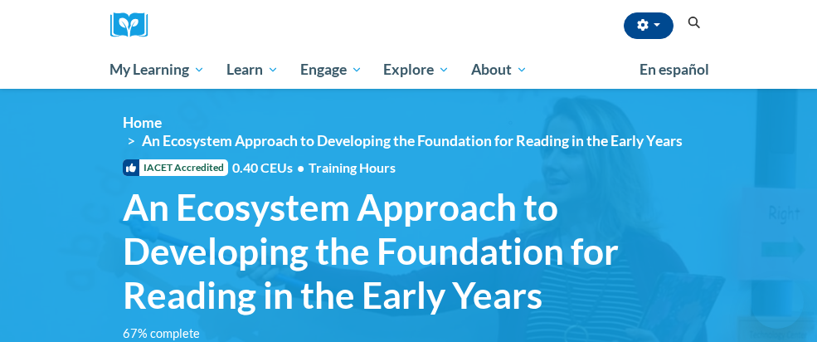  What do you see at coordinates (158, 70) in the screenshot?
I see `a: My Learning` at bounding box center [158, 70].